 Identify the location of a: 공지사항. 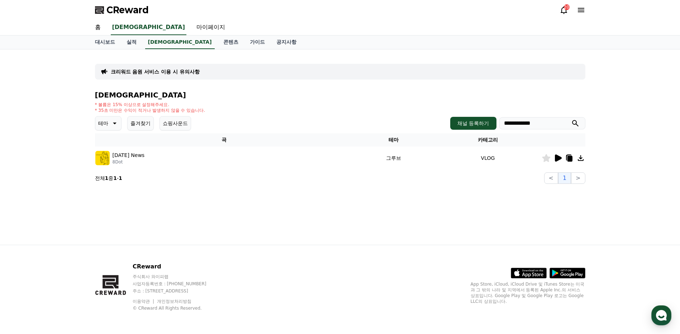
(286, 42).